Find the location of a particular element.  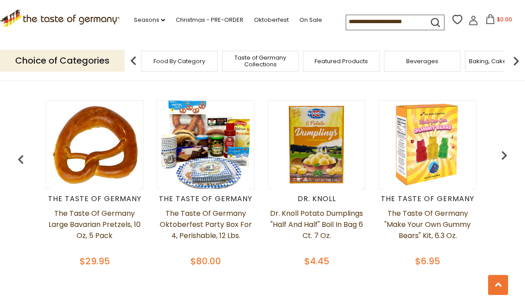

div: $29.95 is located at coordinates (95, 261).